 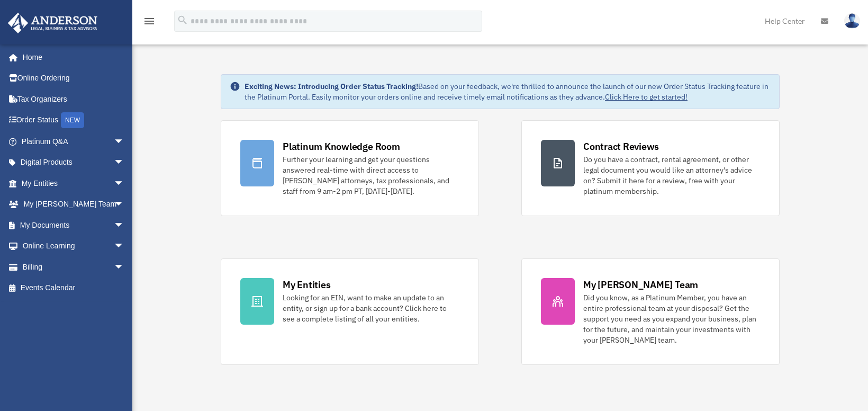 I want to click on div: Do you have a contract, rental agreement, or other legal document you would like an attorney's ad..., so click(x=671, y=175).